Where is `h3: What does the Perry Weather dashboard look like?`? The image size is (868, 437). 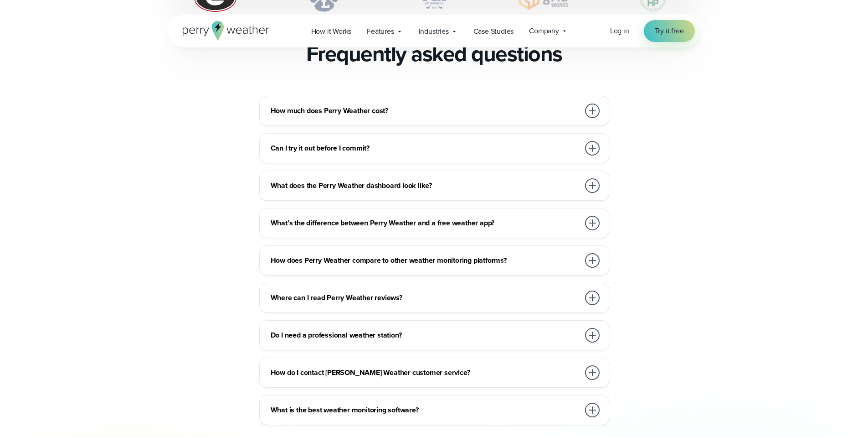 h3: What does the Perry Weather dashboard look like? is located at coordinates (425, 186).